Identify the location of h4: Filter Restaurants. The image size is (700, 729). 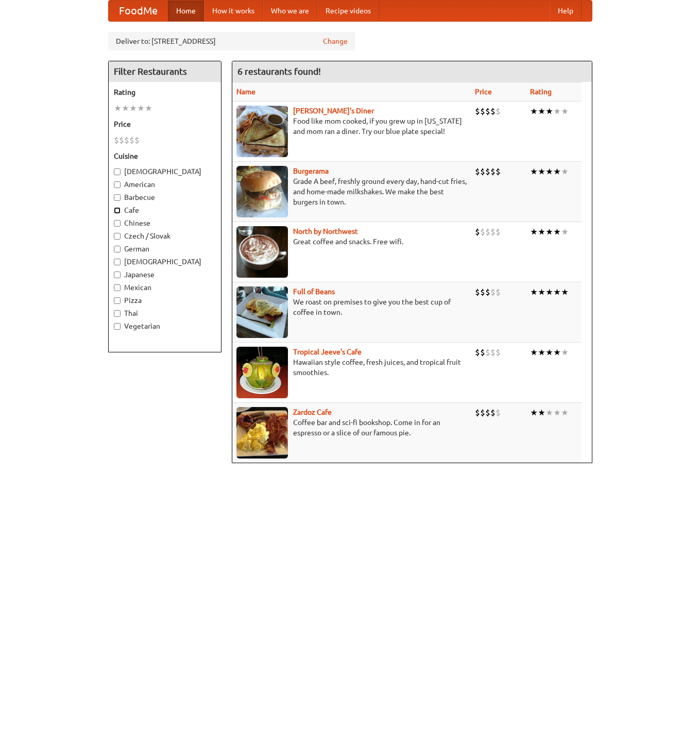
(165, 72).